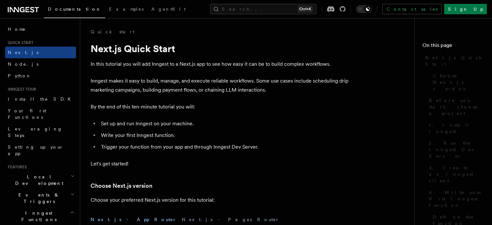 The image size is (492, 225). Describe the element at coordinates (220, 49) in the screenshot. I see `h1: Next.js Quick Start` at that location.